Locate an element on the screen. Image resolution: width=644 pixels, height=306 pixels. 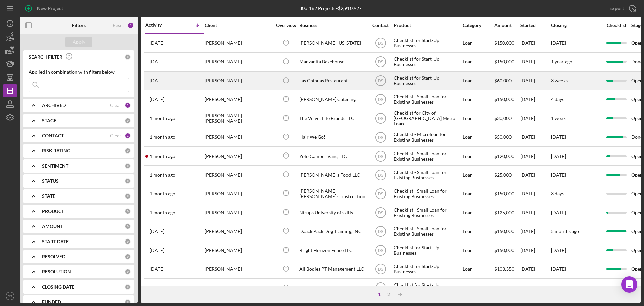
time: 2025-07-28 17:39 is located at coordinates (157, 100).